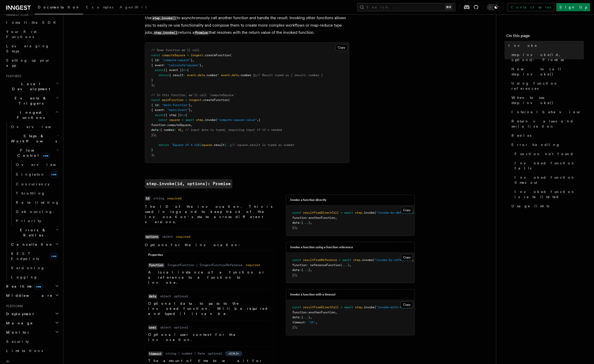  I want to click on dd: InngestFunction | InngestFunctionReference, so click(205, 265).